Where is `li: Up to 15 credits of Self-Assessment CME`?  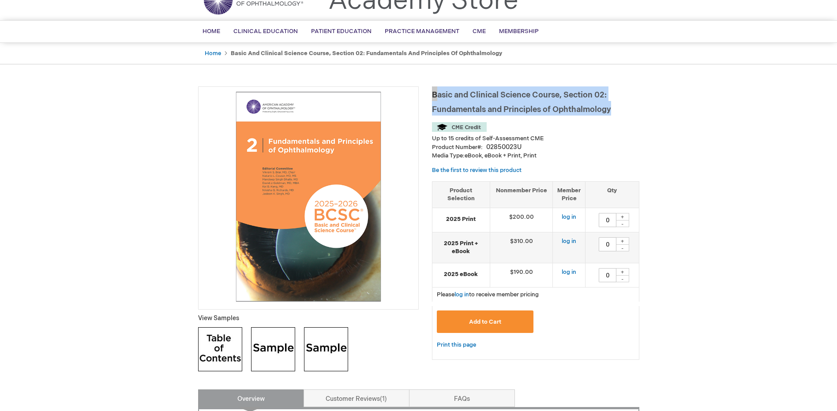 li: Up to 15 credits of Self-Assessment CME is located at coordinates (536, 139).